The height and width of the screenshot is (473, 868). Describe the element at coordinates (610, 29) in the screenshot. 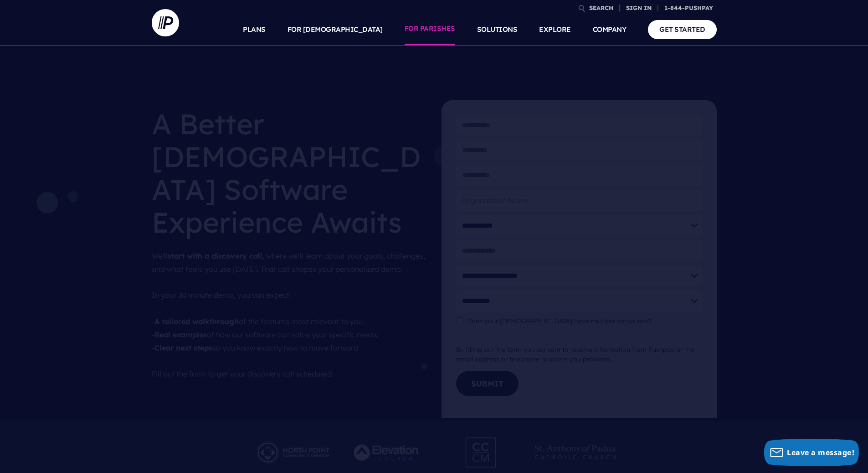

I see `a: COMPANY` at that location.